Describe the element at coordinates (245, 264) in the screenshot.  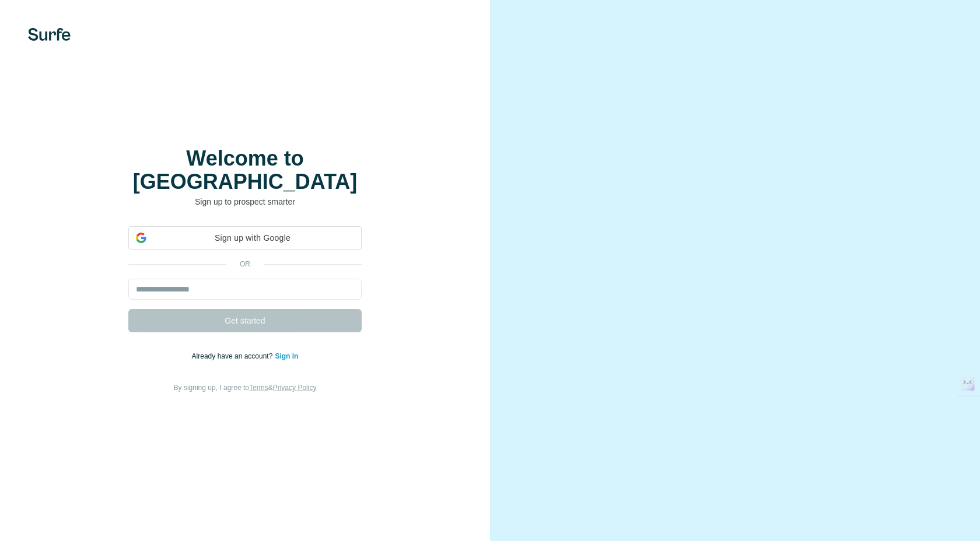
I see `p: or` at that location.